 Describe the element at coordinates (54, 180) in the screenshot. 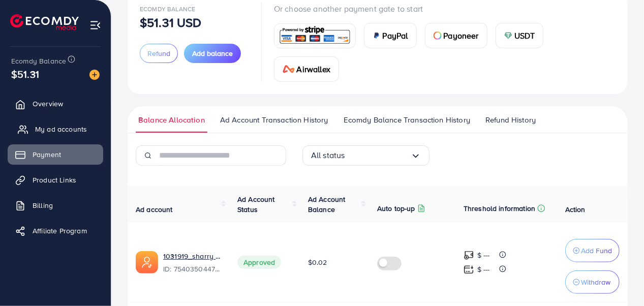

I see `span: Product Links` at that location.